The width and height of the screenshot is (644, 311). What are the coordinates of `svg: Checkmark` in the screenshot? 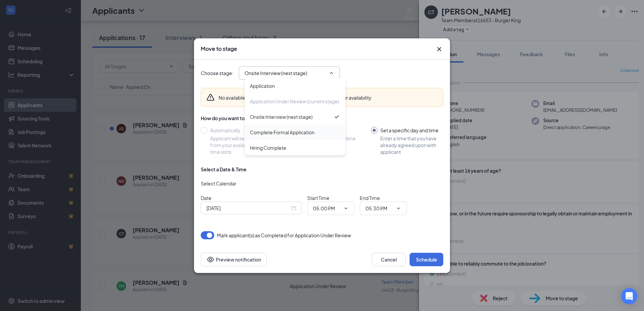 It's located at (337, 117).